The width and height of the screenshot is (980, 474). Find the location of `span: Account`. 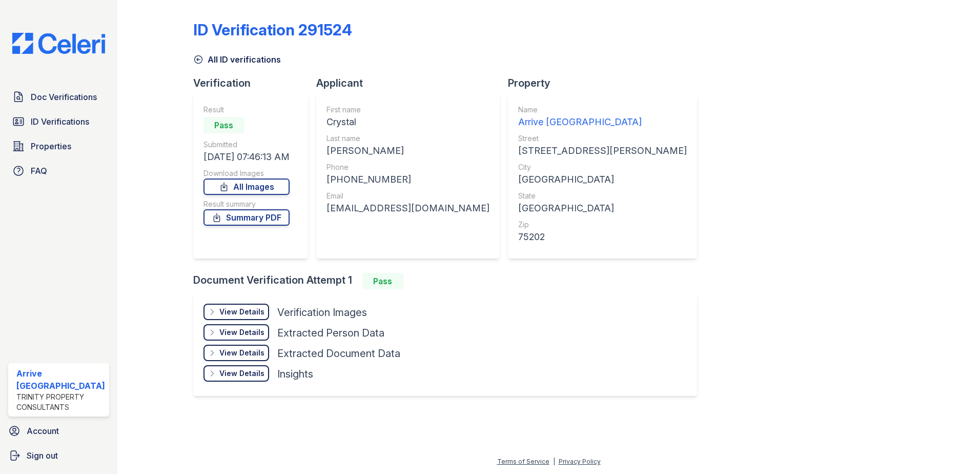

span: Account is located at coordinates (43, 430).